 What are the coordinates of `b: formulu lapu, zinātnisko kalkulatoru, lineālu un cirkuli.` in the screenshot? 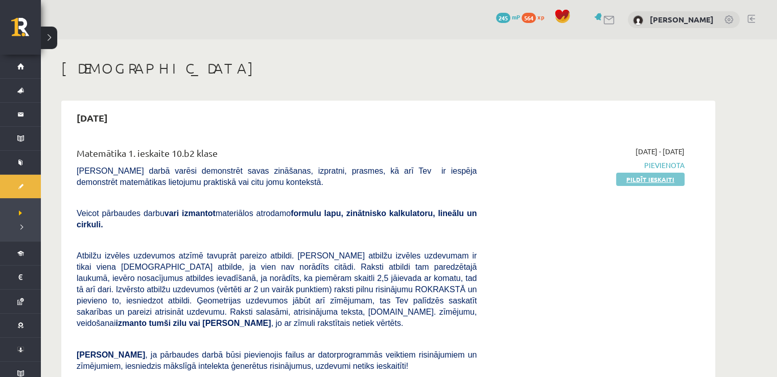 It's located at (276, 219).